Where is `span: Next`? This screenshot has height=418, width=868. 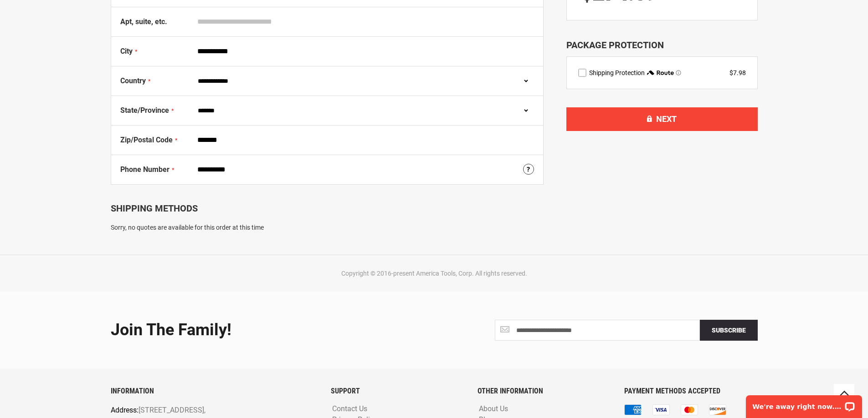 span: Next is located at coordinates (666, 119).